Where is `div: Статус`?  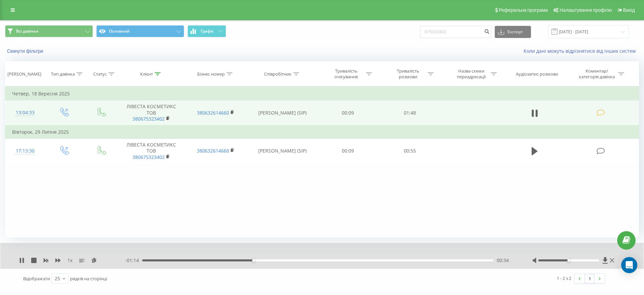 div: Статус is located at coordinates (100, 74).